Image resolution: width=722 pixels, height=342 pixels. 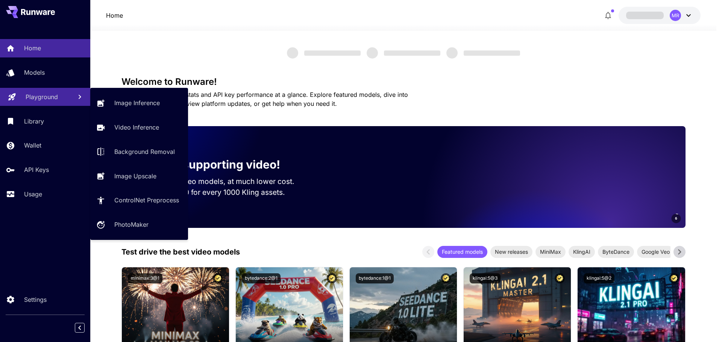 What do you see at coordinates (36, 170) in the screenshot?
I see `p: API Keys` at bounding box center [36, 170].